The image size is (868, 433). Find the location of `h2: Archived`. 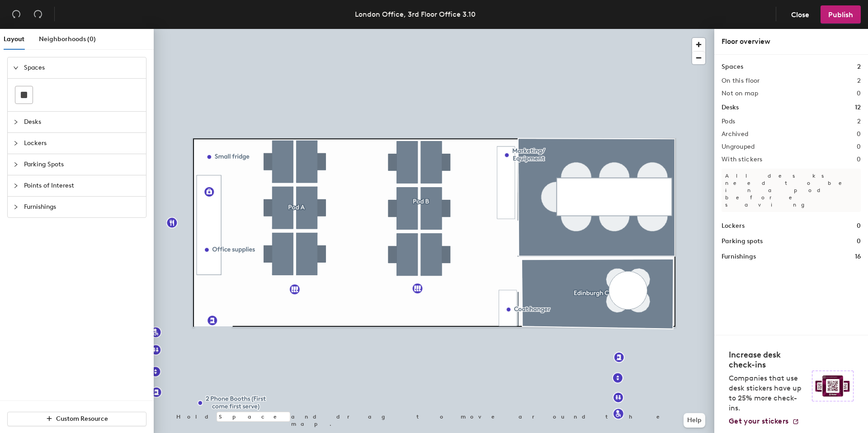

h2: Archived is located at coordinates (734, 134).